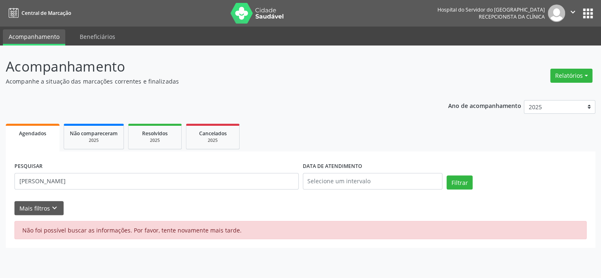 Image resolution: width=601 pixels, height=278 pixels. I want to click on span: Agendados, so click(33, 133).